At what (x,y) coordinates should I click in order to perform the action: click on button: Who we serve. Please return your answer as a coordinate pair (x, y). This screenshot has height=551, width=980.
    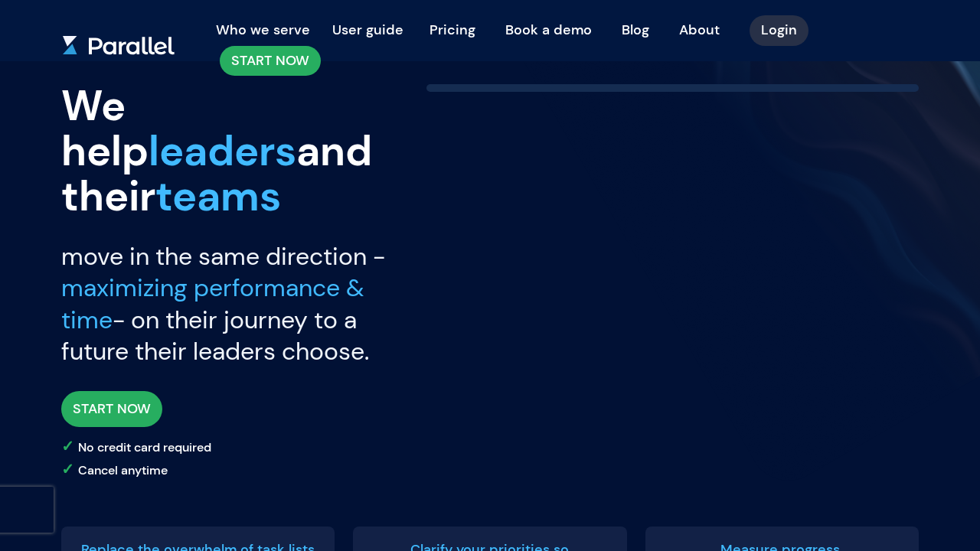
    Looking at the image, I should click on (262, 30).